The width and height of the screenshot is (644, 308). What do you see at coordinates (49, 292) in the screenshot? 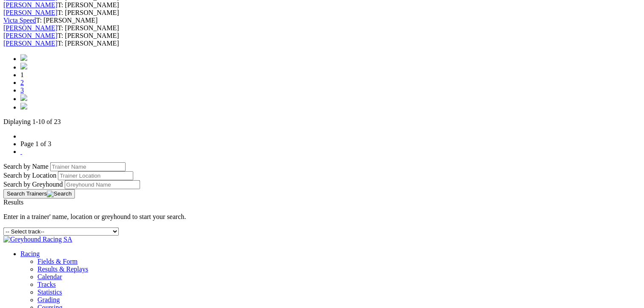
I see `a: Statistics` at bounding box center [49, 292].